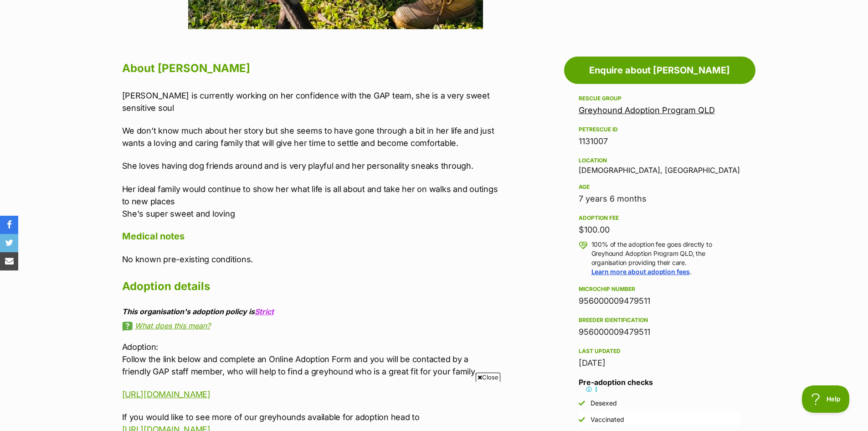  I want to click on div: 7 years 6 months, so click(660, 199).